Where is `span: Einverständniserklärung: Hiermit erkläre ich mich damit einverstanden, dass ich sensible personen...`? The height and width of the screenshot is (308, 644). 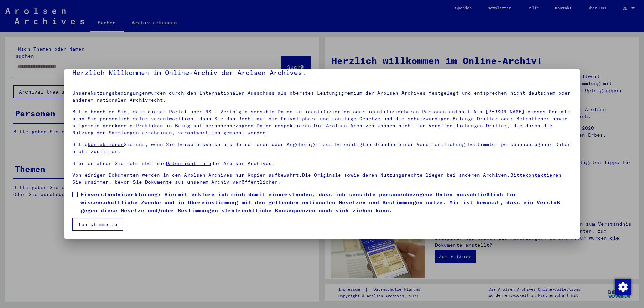
span: Einverständniserklärung: Hiermit erkläre ich mich damit einverstanden, dass ich sensible personen... is located at coordinates (326, 203).